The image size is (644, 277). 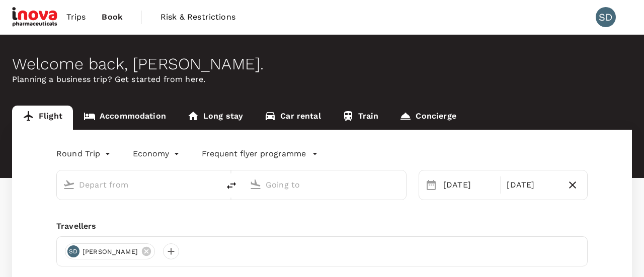 What do you see at coordinates (35, 17) in the screenshot?
I see `img: iNova Pharmaceuticals` at bounding box center [35, 17].